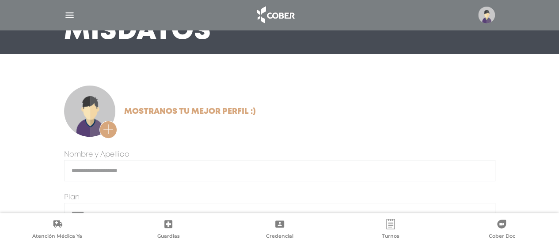 This screenshot has width=559, height=243. Describe the element at coordinates (280, 237) in the screenshot. I see `span: Credencial` at that location.